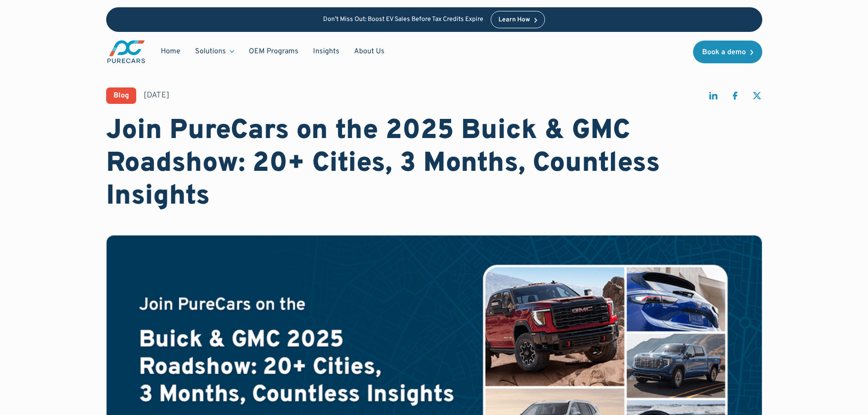 The image size is (868, 415). Describe the element at coordinates (274, 52) in the screenshot. I see `a: OEM Programs` at that location.